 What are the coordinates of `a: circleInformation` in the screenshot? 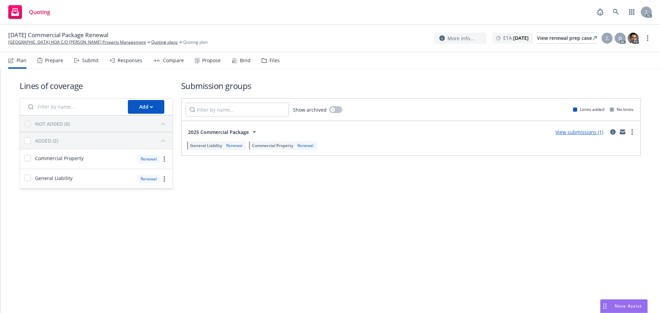 It's located at (613, 132).